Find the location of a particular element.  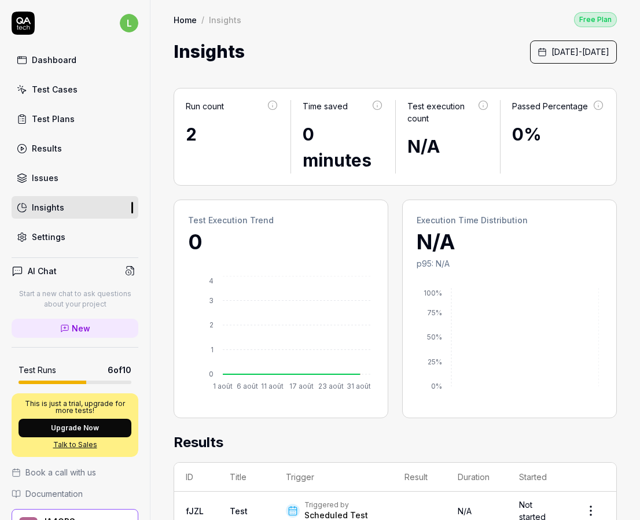

div: Dashboard is located at coordinates (54, 60).